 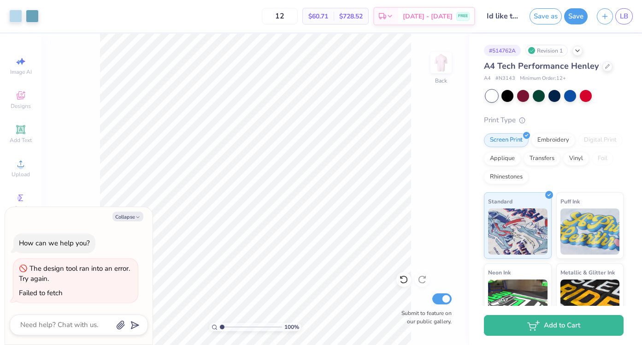 I want to click on div: Digital Print, so click(x=600, y=140).